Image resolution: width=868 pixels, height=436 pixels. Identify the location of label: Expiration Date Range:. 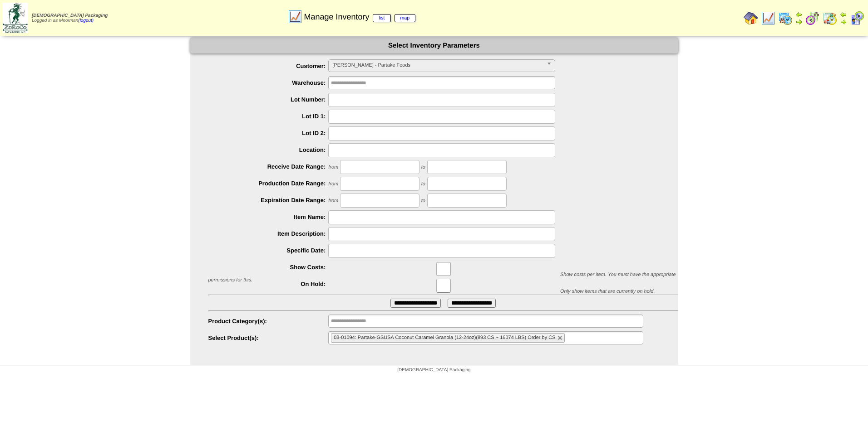
(268, 200).